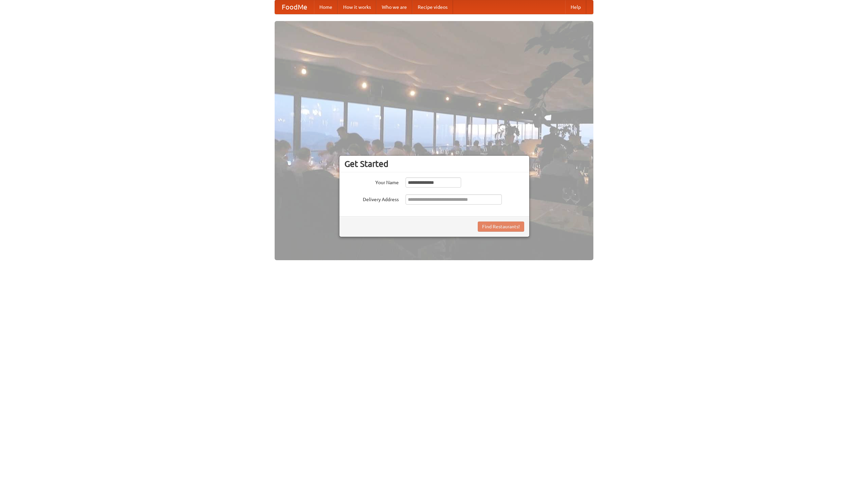  I want to click on a: Help, so click(575, 7).